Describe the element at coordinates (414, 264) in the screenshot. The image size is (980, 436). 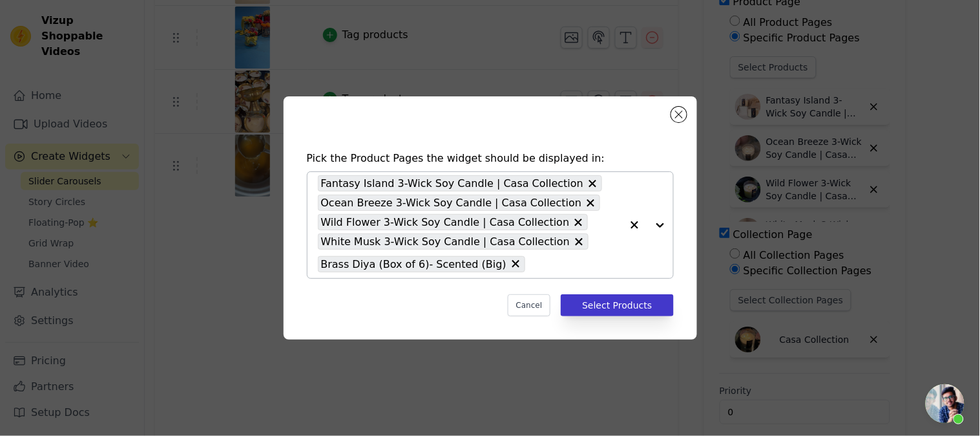
I see `span: Brass Diya (Box of 6)- Scented (Big)` at that location.